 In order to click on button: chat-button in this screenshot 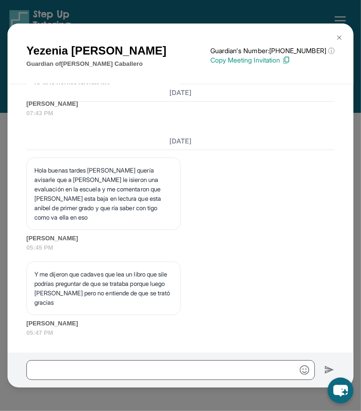, I will do `click(340, 390)`.